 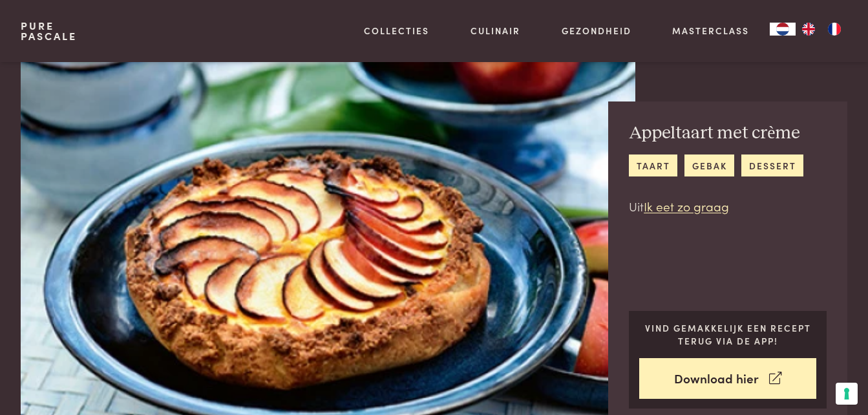 I want to click on a: Download hier, so click(x=728, y=378).